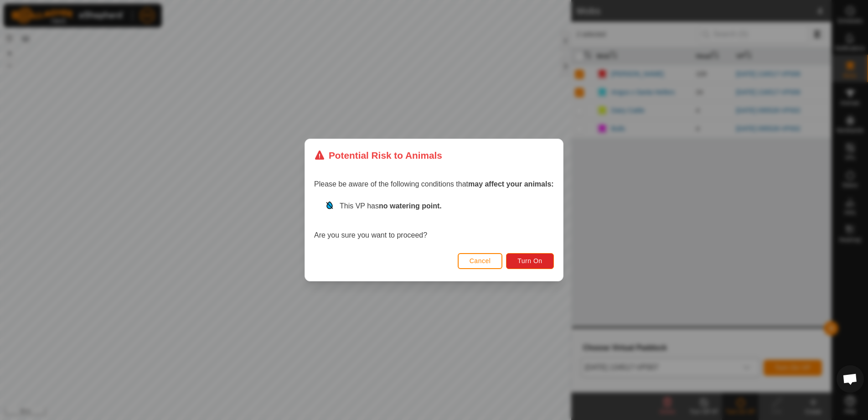 This screenshot has width=868, height=420. I want to click on button: Cancel, so click(480, 261).